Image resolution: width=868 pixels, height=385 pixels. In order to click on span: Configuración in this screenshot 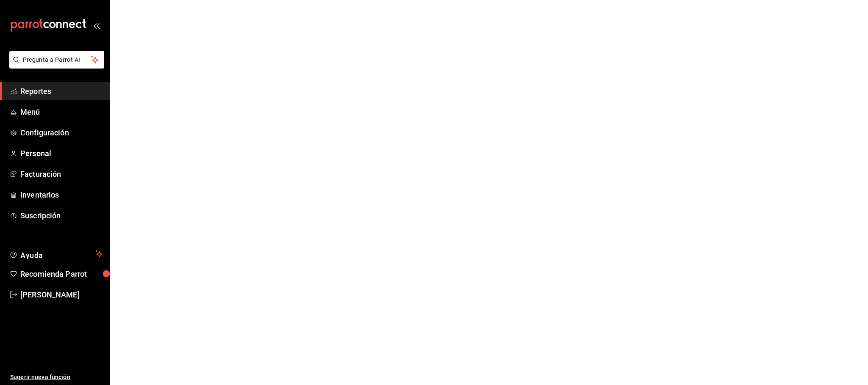, I will do `click(61, 133)`.